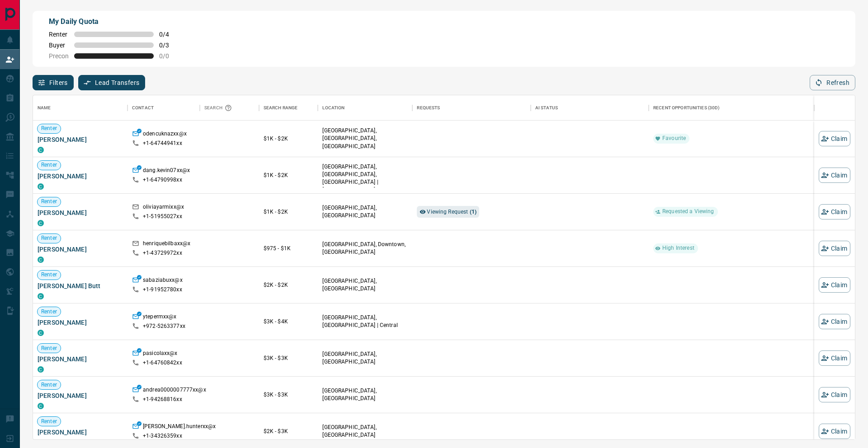 The image size is (868, 448). What do you see at coordinates (674, 138) in the screenshot?
I see `span: Favourite` at bounding box center [674, 138].